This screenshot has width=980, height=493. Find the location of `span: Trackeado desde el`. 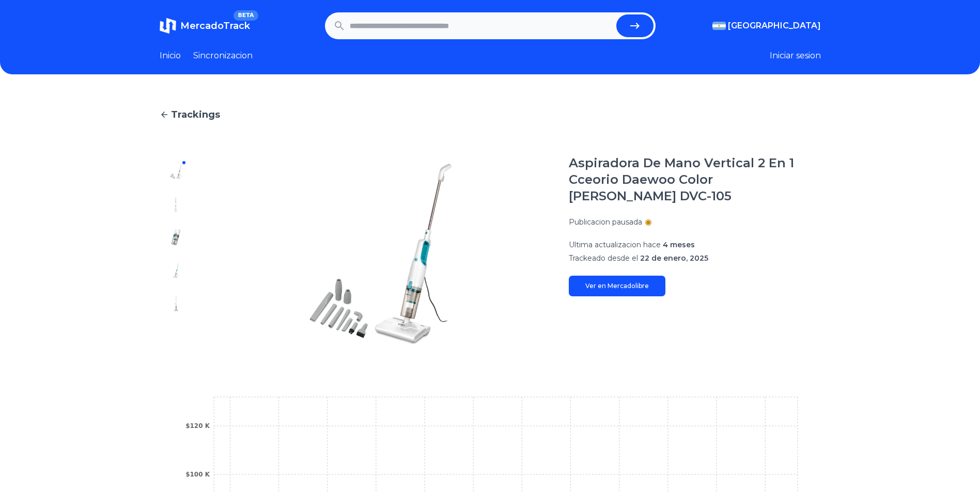

span: Trackeado desde el is located at coordinates (603, 258).